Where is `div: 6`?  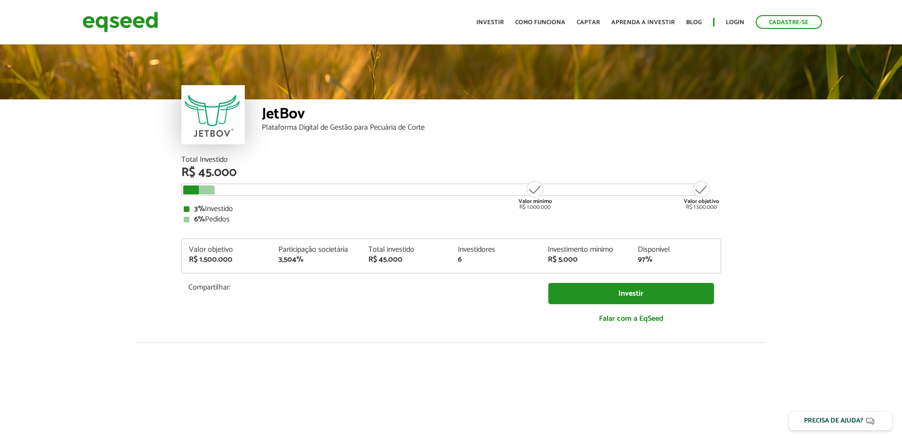 div: 6 is located at coordinates (496, 260).